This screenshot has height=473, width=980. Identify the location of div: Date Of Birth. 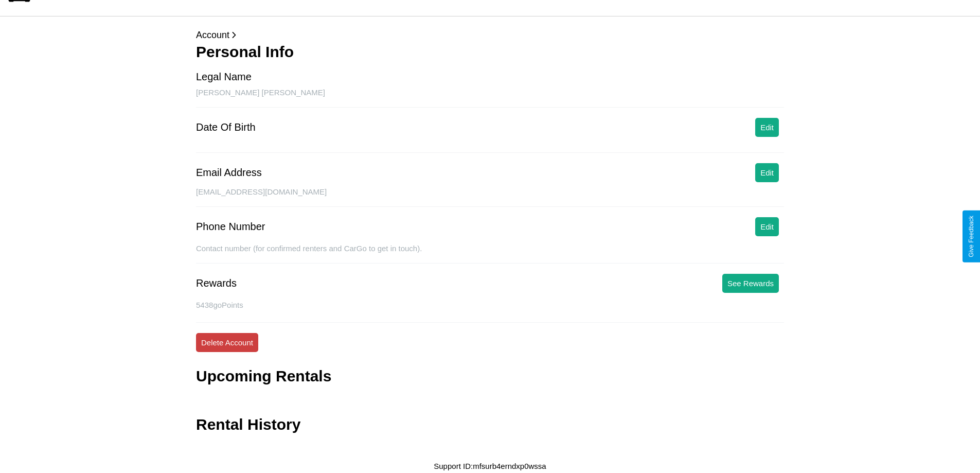
(226, 127).